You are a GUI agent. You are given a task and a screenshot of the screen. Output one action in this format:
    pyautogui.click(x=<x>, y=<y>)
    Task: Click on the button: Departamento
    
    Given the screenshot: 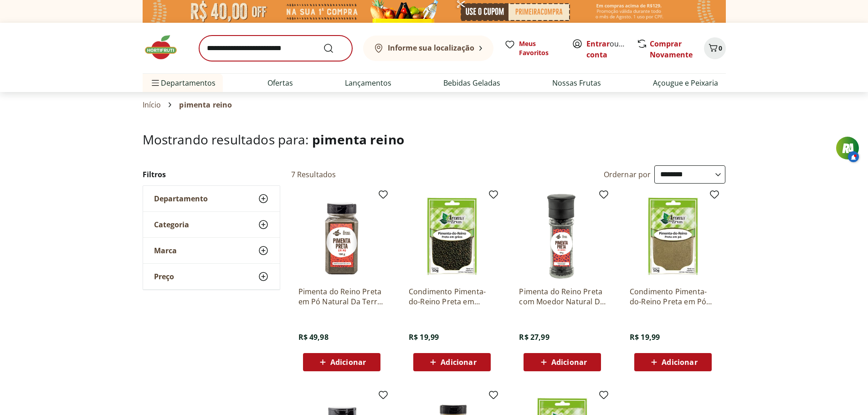 What is the action you would take?
    pyautogui.click(x=211, y=199)
    